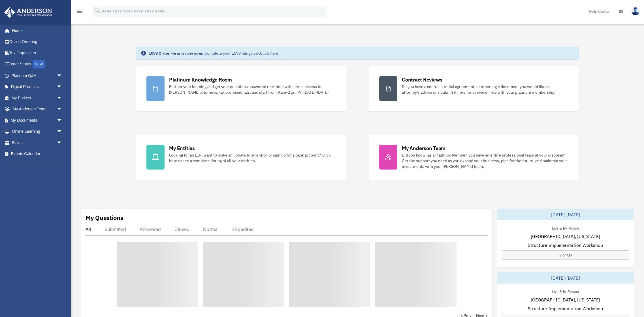 This screenshot has height=317, width=644. I want to click on a: My Entitiesarrow_drop_down, so click(37, 98).